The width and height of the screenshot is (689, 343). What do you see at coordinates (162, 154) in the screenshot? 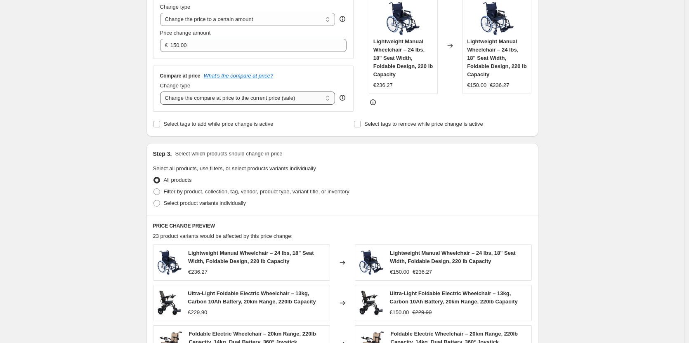
I see `h2: Step 3.` at bounding box center [162, 154].